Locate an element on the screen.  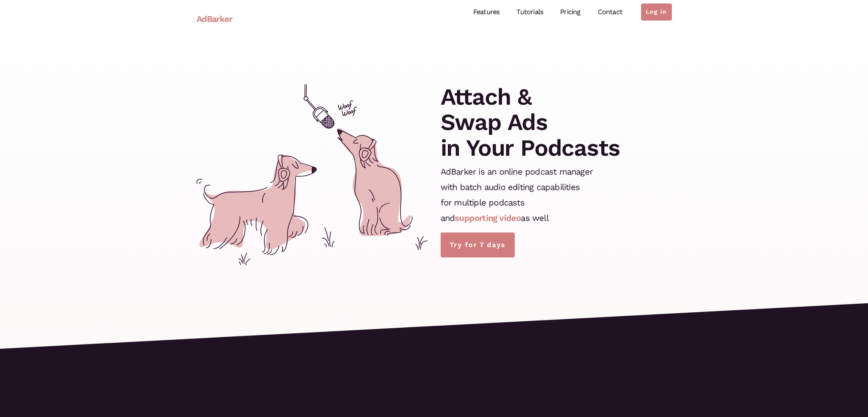
h1: Attach & Swap Ads in Your Podcasts is located at coordinates (531, 122).